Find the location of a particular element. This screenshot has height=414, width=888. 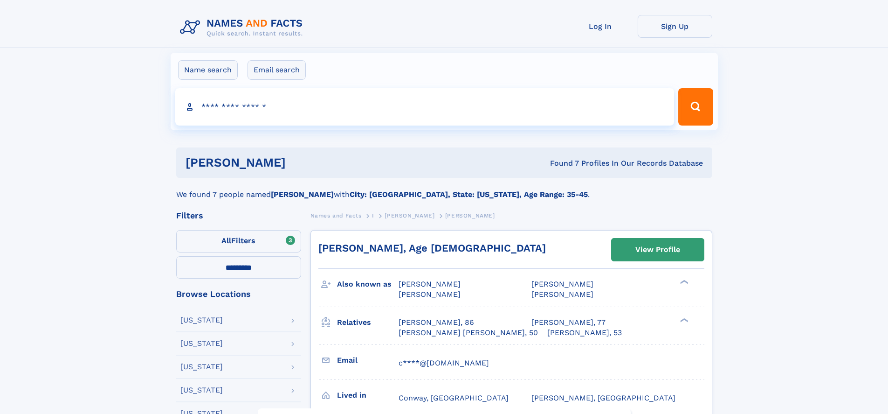

a: Sign Up is located at coordinates (675, 26).